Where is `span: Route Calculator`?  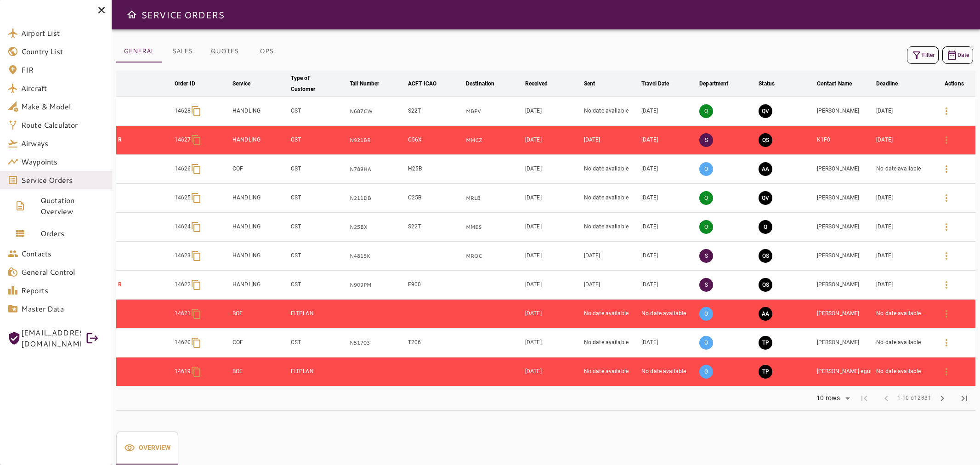
span: Route Calculator is located at coordinates (62, 125).